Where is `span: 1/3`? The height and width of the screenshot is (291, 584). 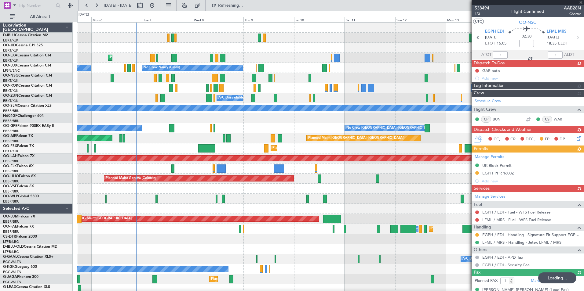 span: 1/3 is located at coordinates (482, 14).